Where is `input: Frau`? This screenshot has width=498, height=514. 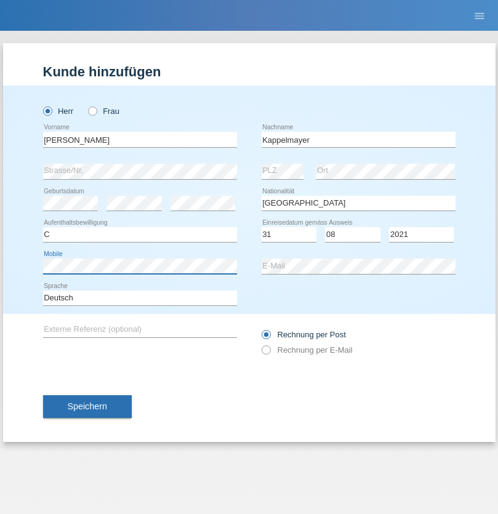 input: Frau is located at coordinates (92, 110).